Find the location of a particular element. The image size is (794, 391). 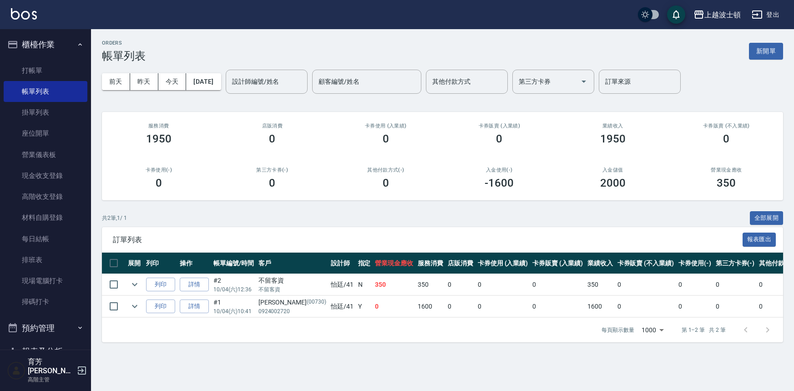

p: 不留客資 is located at coordinates (292, 289).